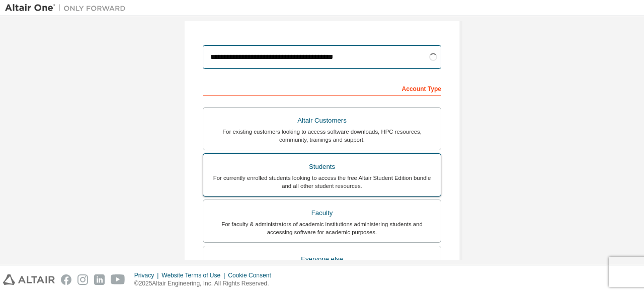 Image resolution: width=644 pixels, height=294 pixels. Describe the element at coordinates (322, 166) in the screenshot. I see `div: Students` at that location.